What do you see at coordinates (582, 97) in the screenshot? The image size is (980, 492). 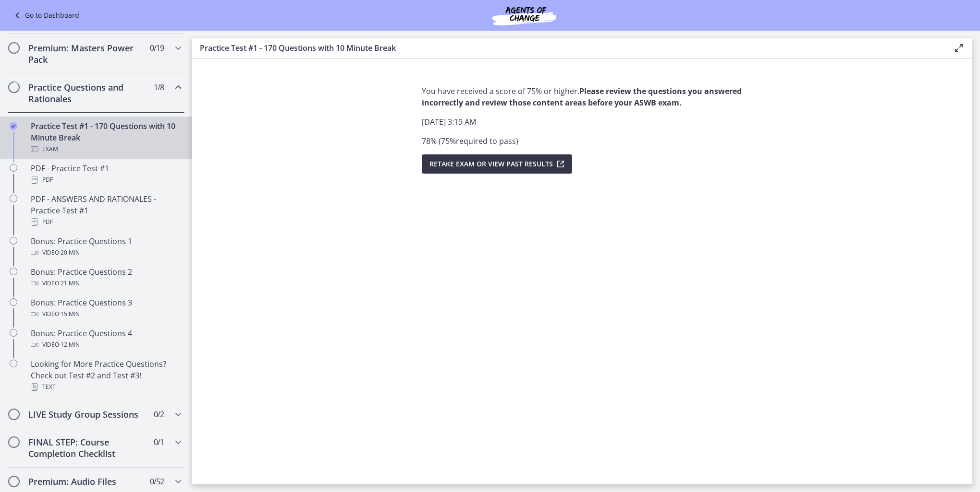 I see `p: You have received a score of 75% or higher.` at bounding box center [582, 97].